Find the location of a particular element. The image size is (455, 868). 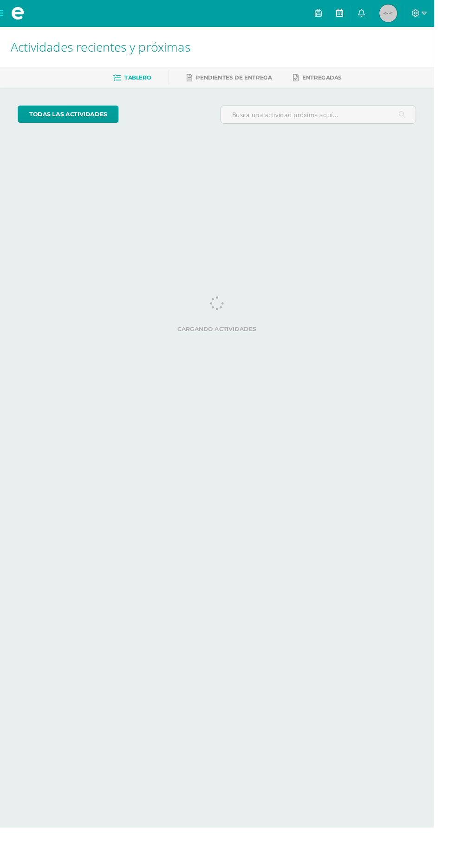

input: Busca una actividad próxima aquí... is located at coordinates (334, 120).